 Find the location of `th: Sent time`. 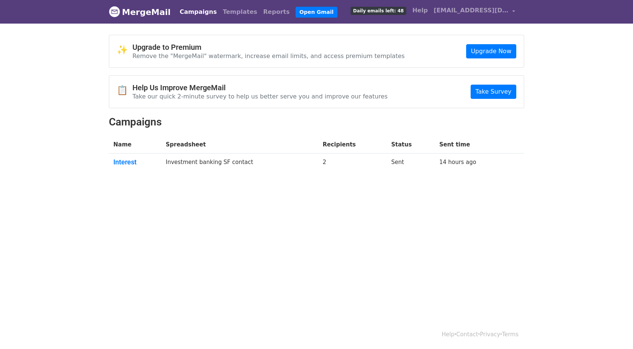

th: Sent time is located at coordinates (472, 144).